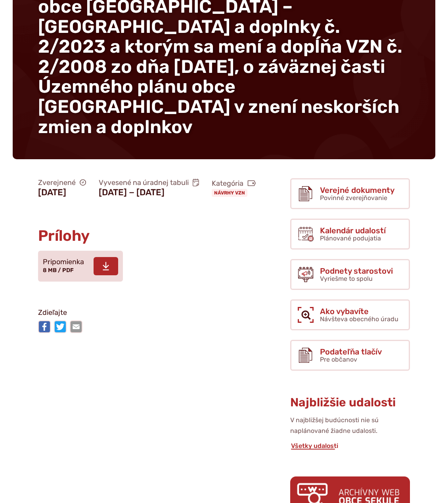 This screenshot has height=503, width=448. Describe the element at coordinates (359, 319) in the screenshot. I see `span: Návšteva obecného úradu` at that location.